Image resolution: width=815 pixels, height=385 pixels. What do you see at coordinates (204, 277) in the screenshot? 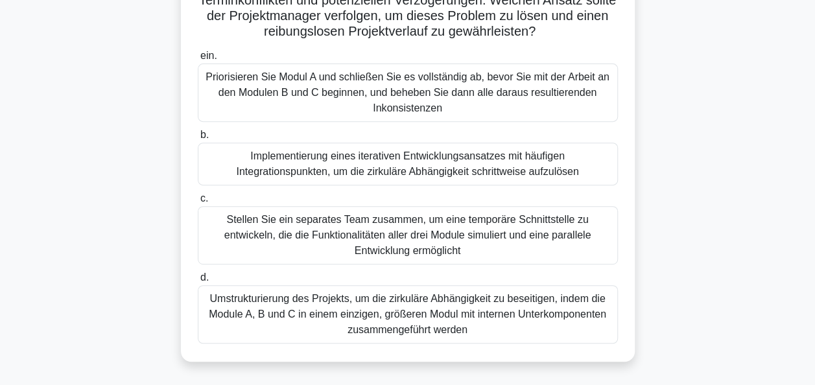
I see `span: d.` at bounding box center [204, 277].